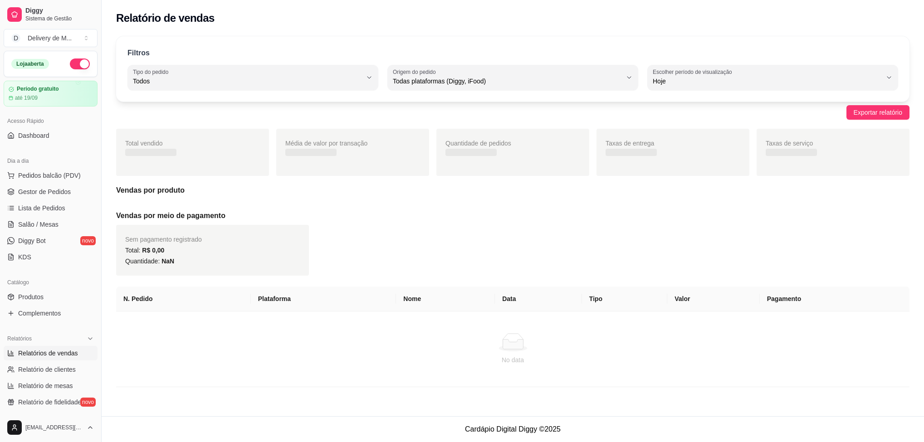 The height and width of the screenshot is (442, 924). Describe the element at coordinates (42, 208) in the screenshot. I see `span: Lista de Pedidos` at that location.